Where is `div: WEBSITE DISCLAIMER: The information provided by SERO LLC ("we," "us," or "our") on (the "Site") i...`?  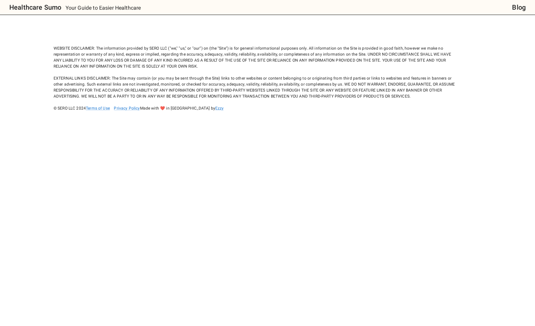 div: WEBSITE DISCLAIMER: The information provided by SERO LLC ("we," "us," or "our") on (the "Site") i... is located at coordinates (257, 72).